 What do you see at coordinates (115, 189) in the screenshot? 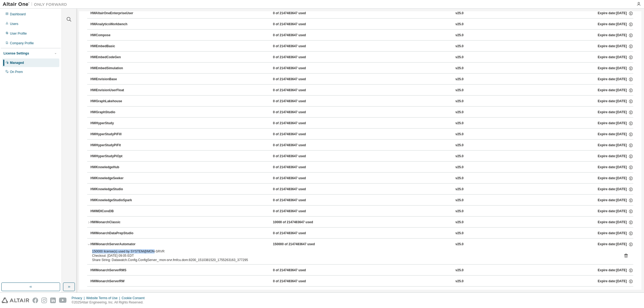
I see `div: HWKnowledgeStudio` at bounding box center [115, 189].